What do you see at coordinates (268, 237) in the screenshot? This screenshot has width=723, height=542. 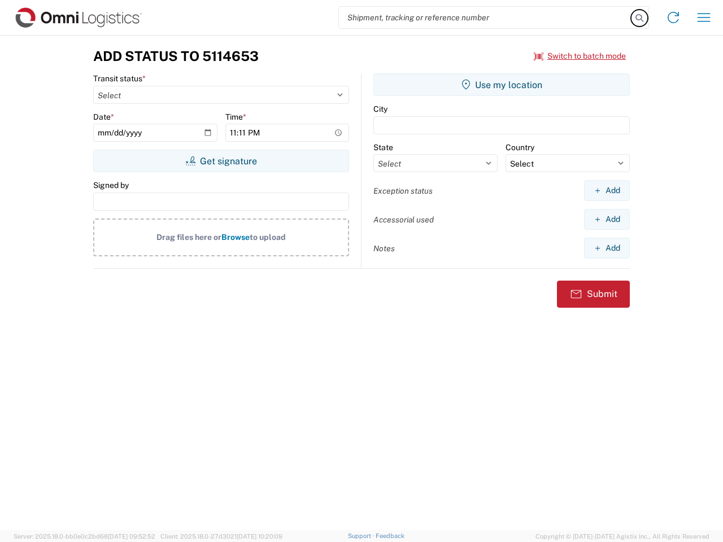 I see `span: to upload` at bounding box center [268, 237].